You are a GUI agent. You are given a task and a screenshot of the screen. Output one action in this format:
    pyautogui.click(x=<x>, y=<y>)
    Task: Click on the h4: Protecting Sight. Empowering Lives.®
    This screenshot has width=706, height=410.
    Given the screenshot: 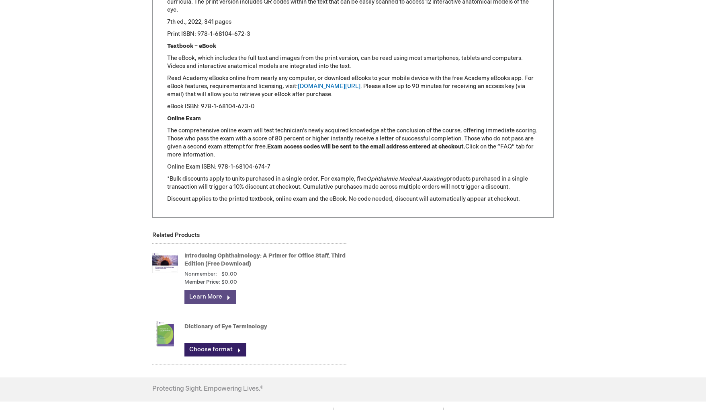 What is the action you would take?
    pyautogui.click(x=208, y=389)
    